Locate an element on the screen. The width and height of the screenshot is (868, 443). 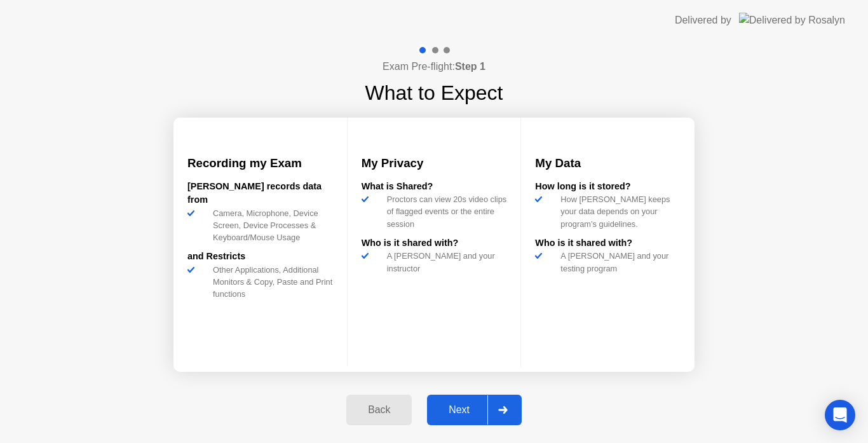
div: Delivered by is located at coordinates (703, 21).